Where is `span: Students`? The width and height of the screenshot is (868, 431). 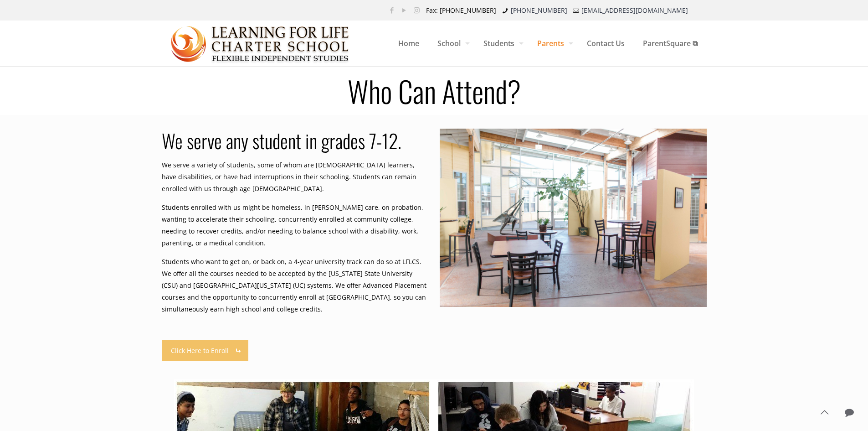
span: Students is located at coordinates (501, 43).